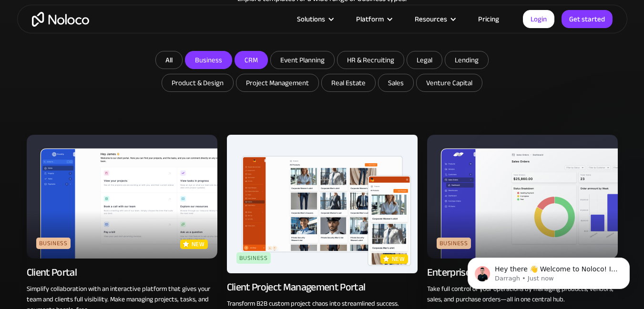 Image resolution: width=644 pixels, height=309 pixels. I want to click on div: Client Portal, so click(51, 273).